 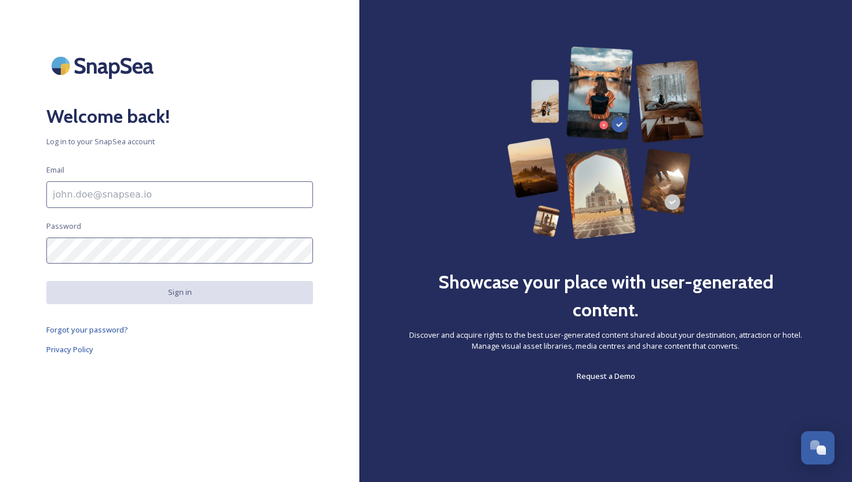 I want to click on button: Sign in, so click(x=180, y=292).